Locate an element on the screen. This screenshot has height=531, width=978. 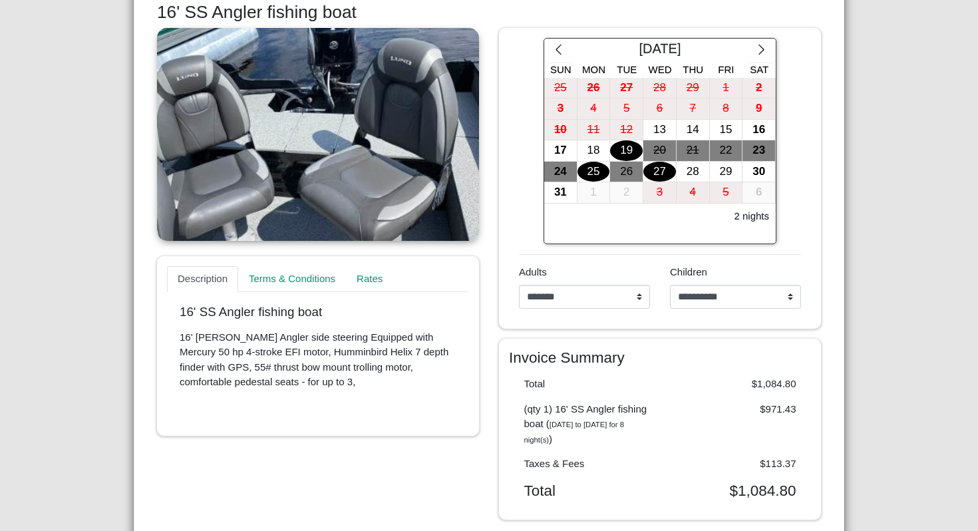
button: 17 is located at coordinates (561, 151).